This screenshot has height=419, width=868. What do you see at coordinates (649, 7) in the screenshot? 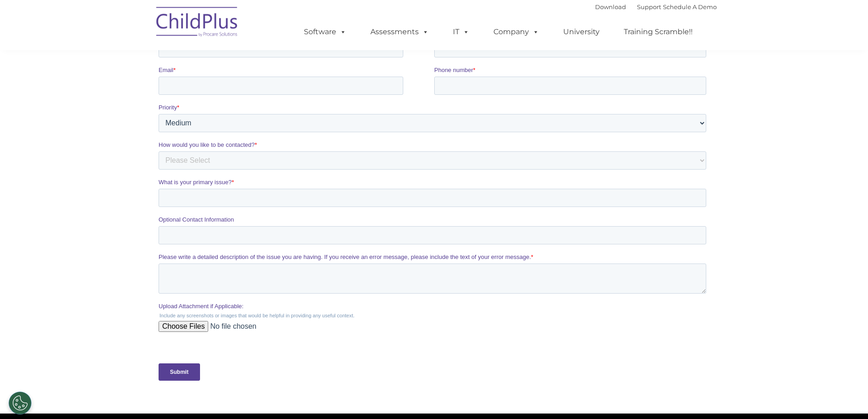
I see `a: Support` at bounding box center [649, 7].